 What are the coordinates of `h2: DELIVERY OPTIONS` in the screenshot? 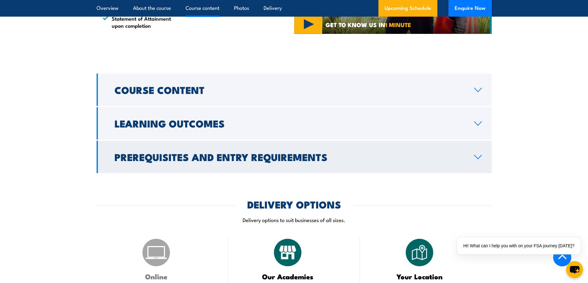 It's located at (294, 204).